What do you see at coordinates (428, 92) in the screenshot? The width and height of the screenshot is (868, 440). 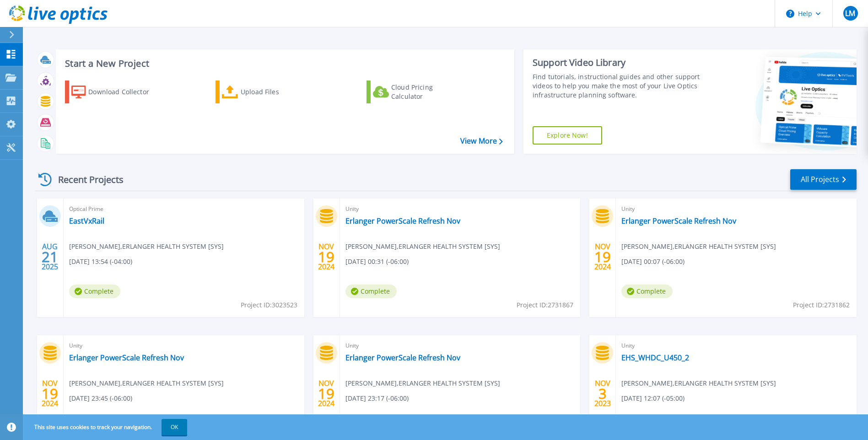 I see `div: Cloud Pricing Calculator` at bounding box center [428, 92].